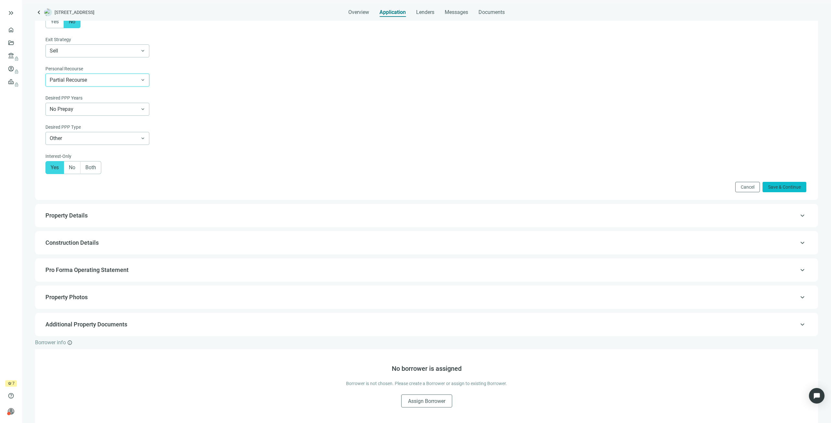 Image resolution: width=831 pixels, height=423 pixels. I want to click on span: Desired PPP Type, so click(63, 127).